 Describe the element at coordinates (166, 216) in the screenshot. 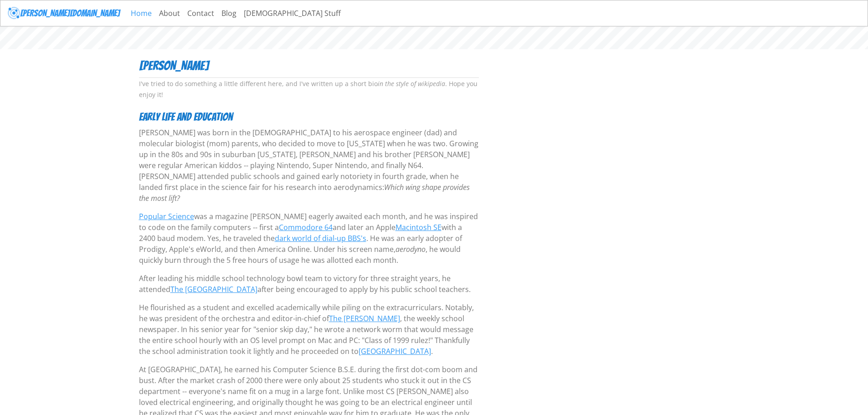

I see `a: Popular Science` at that location.